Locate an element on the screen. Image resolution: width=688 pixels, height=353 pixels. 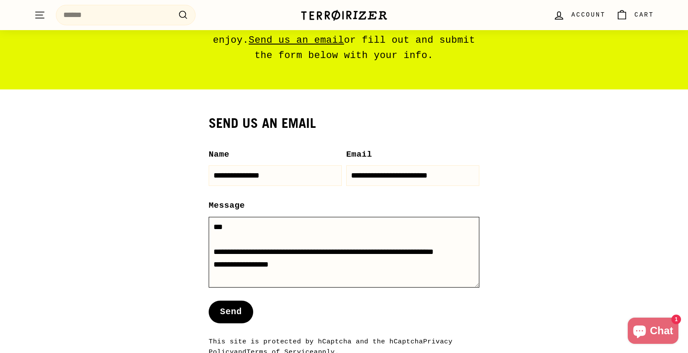
label: Message is located at coordinates (344, 205).